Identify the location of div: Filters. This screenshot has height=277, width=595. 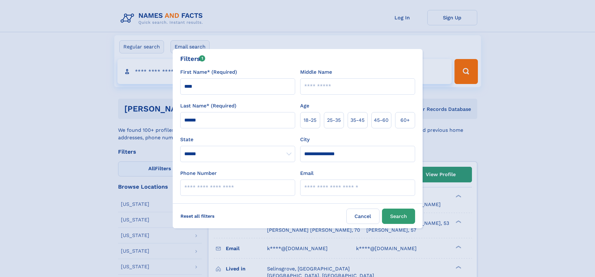
(193, 59).